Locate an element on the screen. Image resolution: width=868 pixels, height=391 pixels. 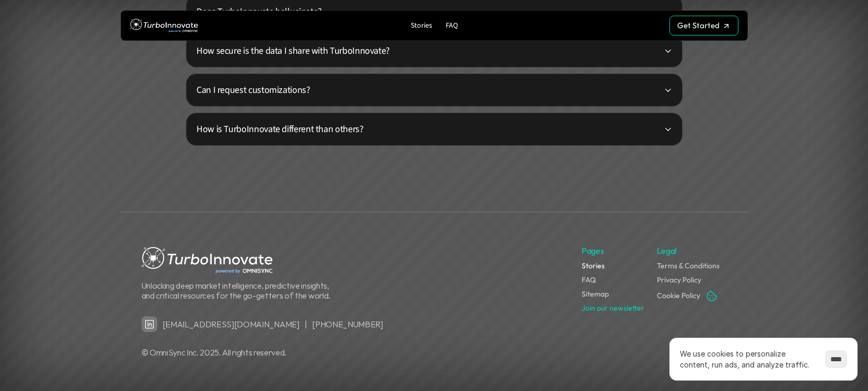
button: Cookie Trigger is located at coordinates (711, 296).